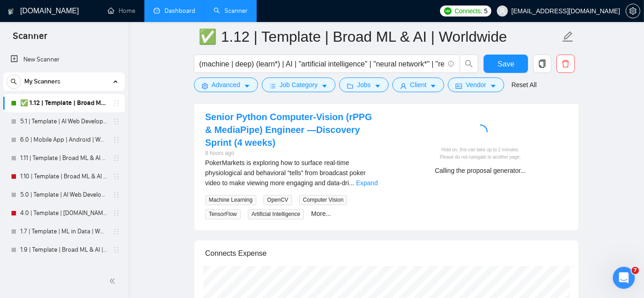 Image resolution: width=644 pixels, height=298 pixels. What do you see at coordinates (11, 11) in the screenshot?
I see `img: logo` at bounding box center [11, 11].